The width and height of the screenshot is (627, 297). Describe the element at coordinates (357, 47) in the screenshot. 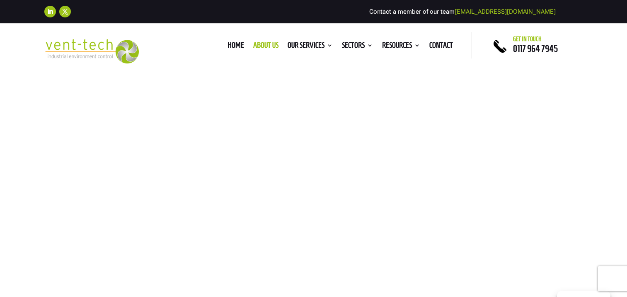

I see `a: Sectors` at that location.